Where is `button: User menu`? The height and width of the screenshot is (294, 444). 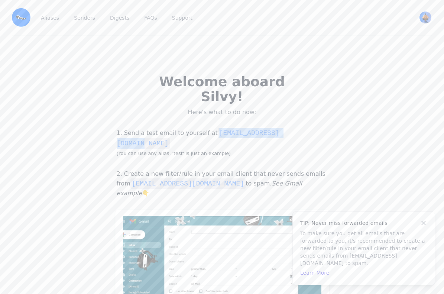 button: User menu is located at coordinates (425, 17).